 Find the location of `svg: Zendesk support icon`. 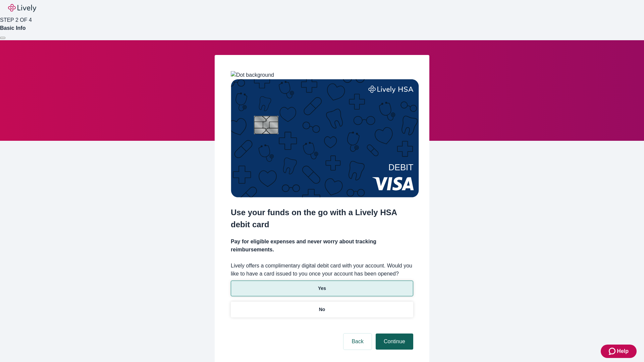

svg: Zendesk support icon is located at coordinates (613, 351).